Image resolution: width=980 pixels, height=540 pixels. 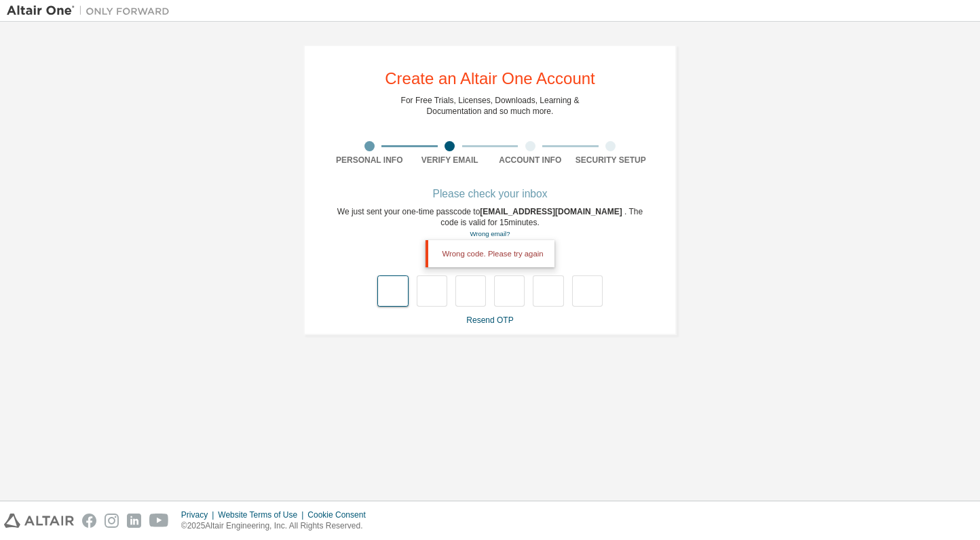 I want to click on img: youtube.svg, so click(x=159, y=521).